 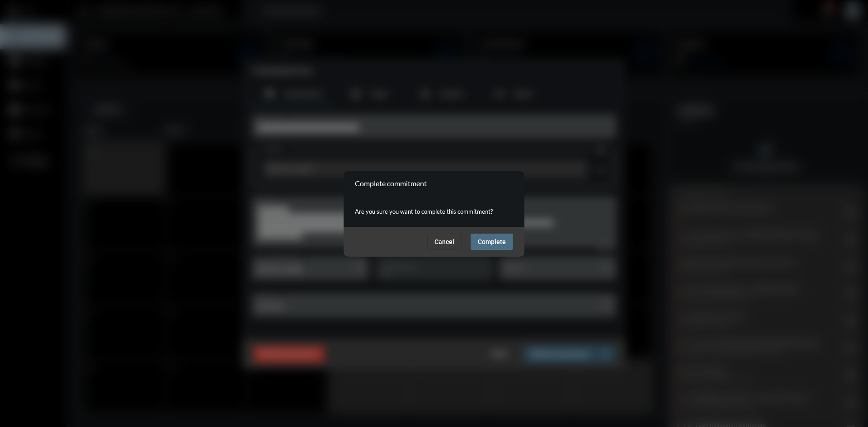 What do you see at coordinates (391, 183) in the screenshot?
I see `h2: Complete commitment` at bounding box center [391, 183].